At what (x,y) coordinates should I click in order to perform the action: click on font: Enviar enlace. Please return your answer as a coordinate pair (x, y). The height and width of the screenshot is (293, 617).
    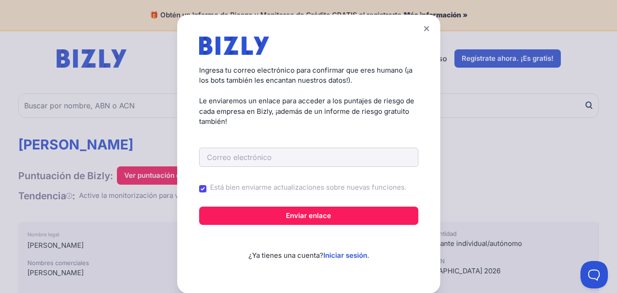
    Looking at the image, I should click on (308, 215).